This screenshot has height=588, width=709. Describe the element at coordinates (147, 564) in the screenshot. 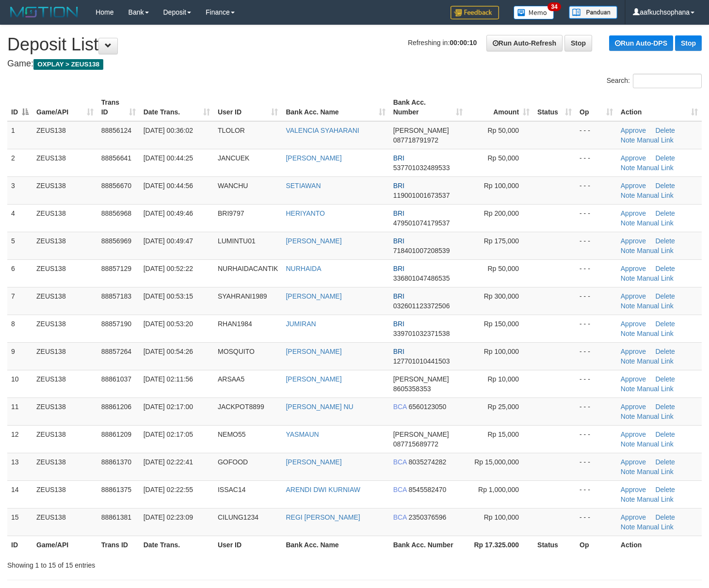

I see `div: Showing 1 to 15 of 15 entries` at that location.